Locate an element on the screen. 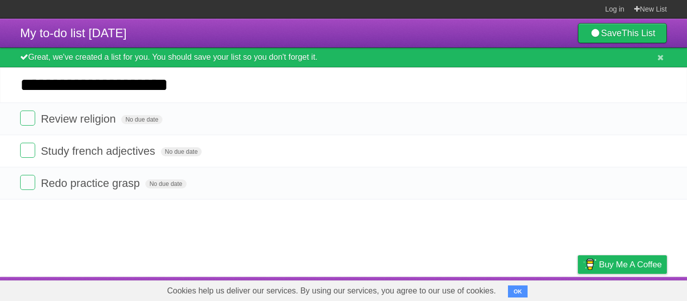 The image size is (687, 301). a: About is located at coordinates (455, 289).